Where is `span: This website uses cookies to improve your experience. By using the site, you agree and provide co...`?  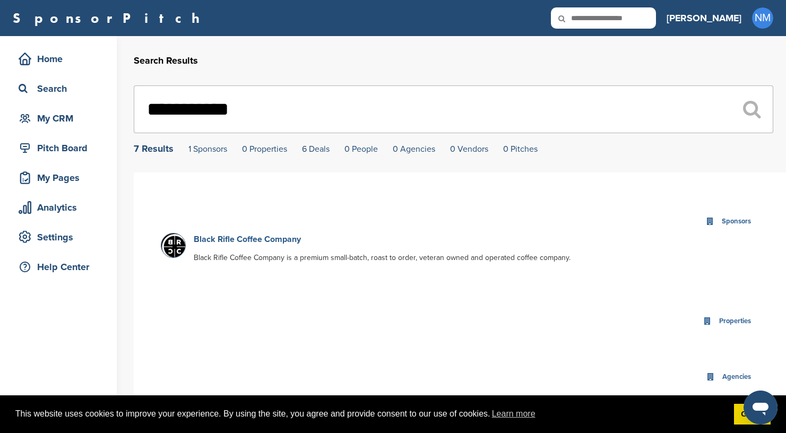
span: This website uses cookies to improve your experience. By using the site, you agree and provide co... is located at coordinates (370, 414).